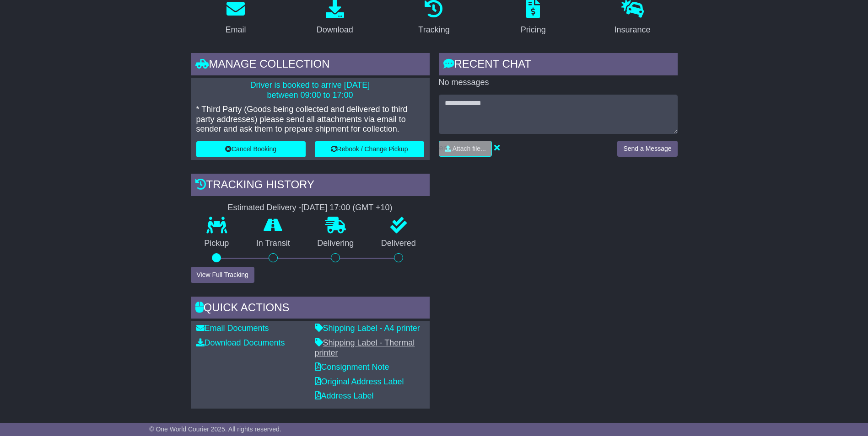 This screenshot has height=436, width=868. I want to click on a: Shipping Label - A4 printer, so click(368, 328).